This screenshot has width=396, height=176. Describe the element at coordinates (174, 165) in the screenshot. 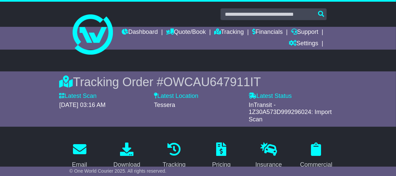

I see `div: Tracking` at that location.